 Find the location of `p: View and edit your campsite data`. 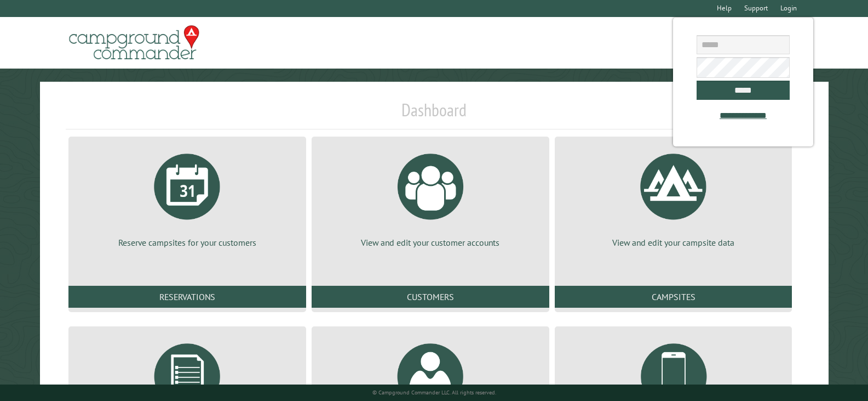

p: View and edit your campsite data is located at coordinates (674, 242).